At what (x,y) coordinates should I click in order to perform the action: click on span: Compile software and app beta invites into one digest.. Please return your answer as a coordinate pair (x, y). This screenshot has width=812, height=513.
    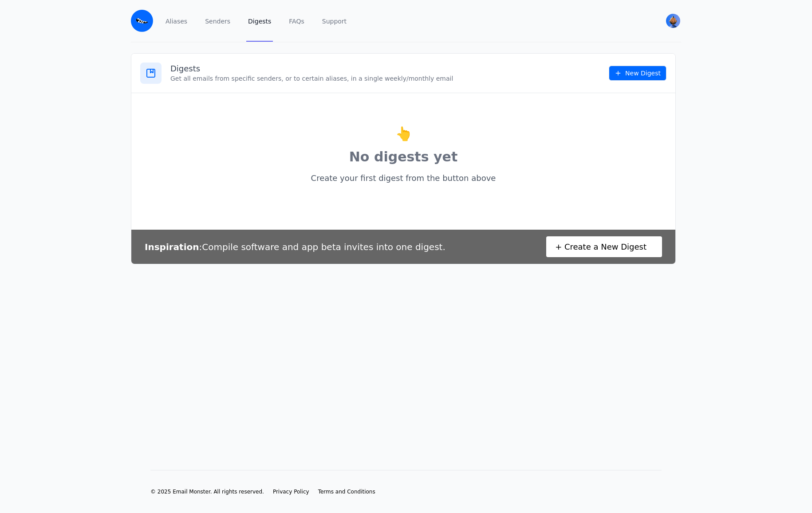
    Looking at the image, I should click on (324, 247).